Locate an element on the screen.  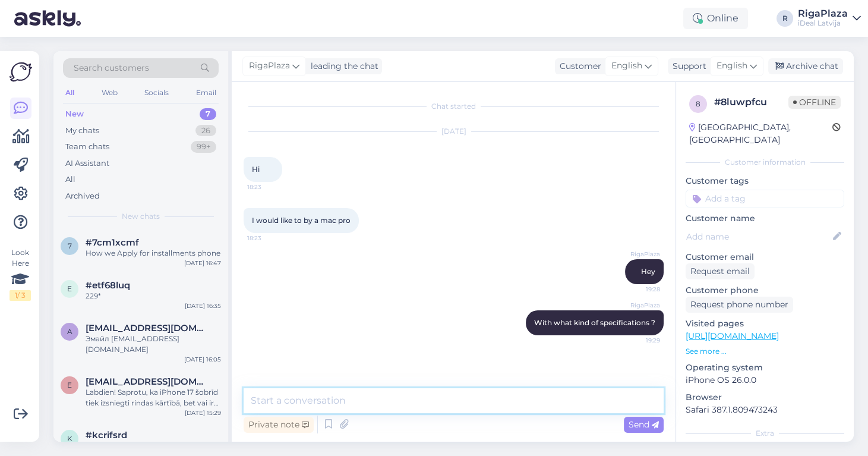
p: Safari 387.1.809473243 is located at coordinates (765, 409).